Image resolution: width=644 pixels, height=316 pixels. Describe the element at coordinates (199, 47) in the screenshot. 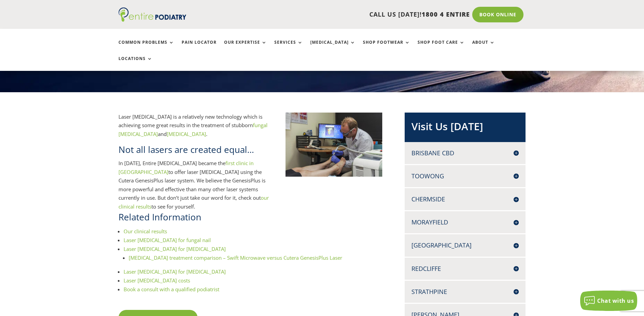

I see `a: Pain Locator` at that location.